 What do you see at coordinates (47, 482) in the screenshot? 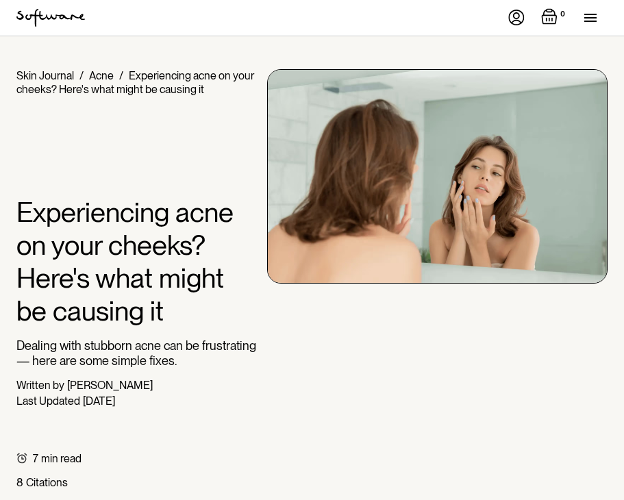
I see `div: Citations` at bounding box center [47, 482].